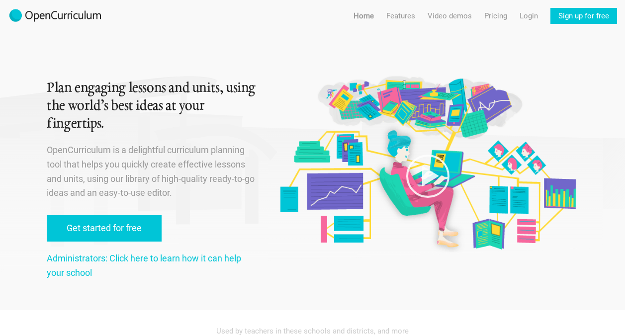  I want to click on a: Login, so click(529, 16).